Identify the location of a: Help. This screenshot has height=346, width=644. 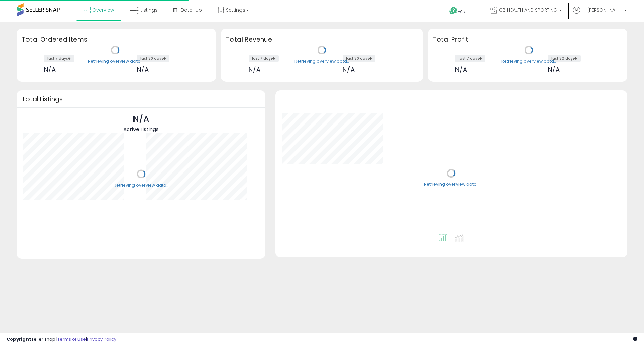
(462, 12).